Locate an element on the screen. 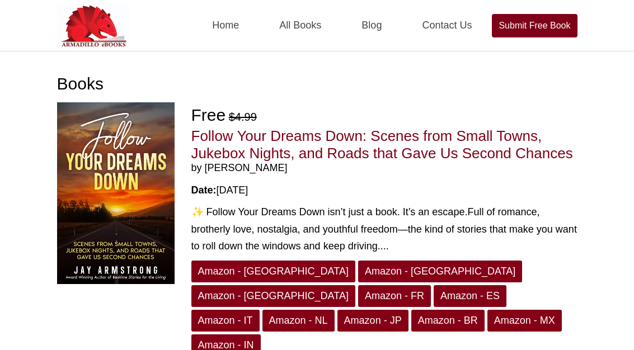 This screenshot has width=634, height=350. a: Amazon - FR is located at coordinates (395, 296).